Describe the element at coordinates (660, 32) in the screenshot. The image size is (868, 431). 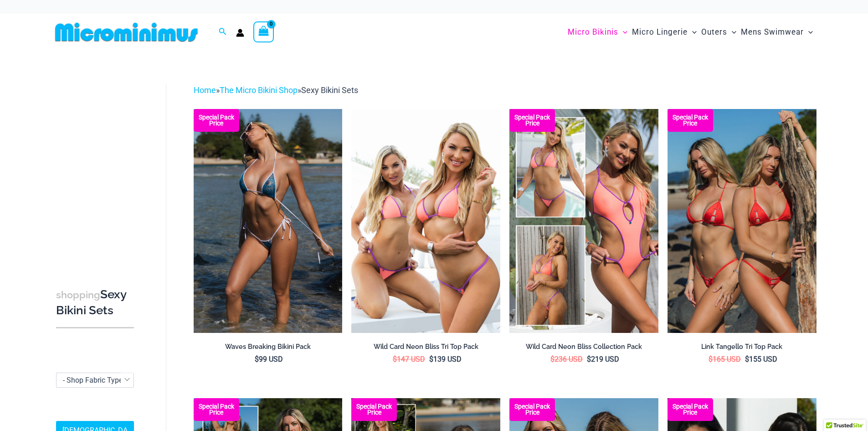
I see `span: Micro Lingerie` at that location.